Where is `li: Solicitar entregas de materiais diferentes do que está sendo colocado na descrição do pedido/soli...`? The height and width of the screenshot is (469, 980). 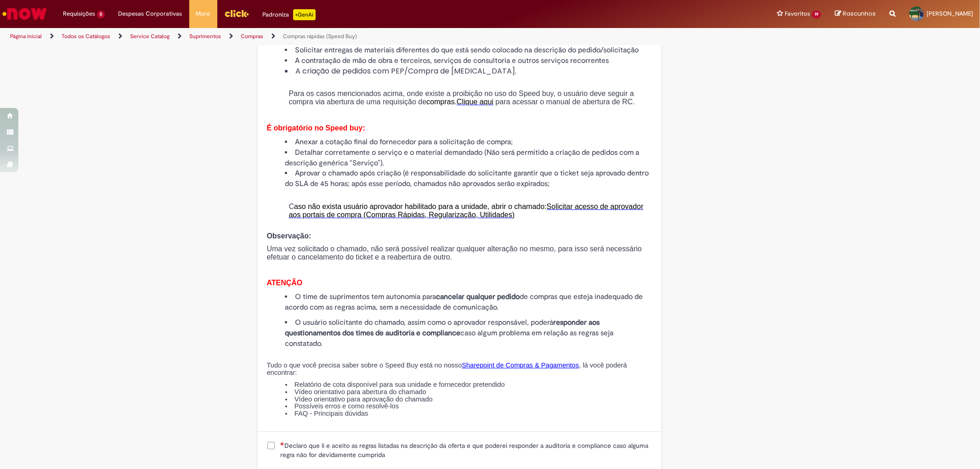
li: Solicitar entregas de materiais diferentes do que está sendo colocado na descrição do pedido/soli... is located at coordinates (469, 50).